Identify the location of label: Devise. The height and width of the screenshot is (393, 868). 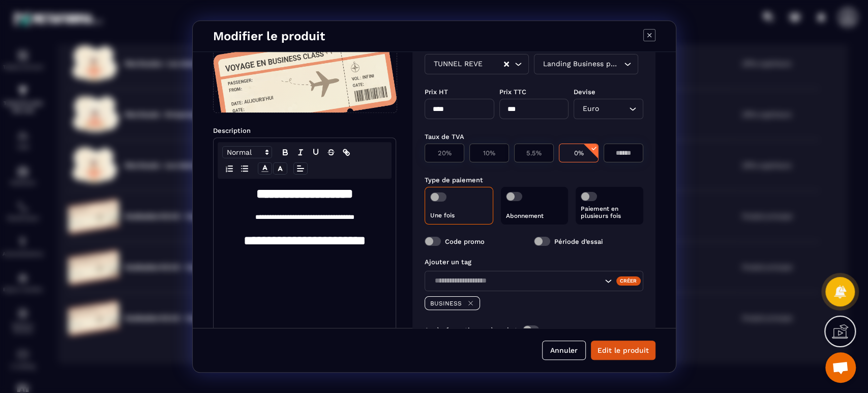
(584, 91).